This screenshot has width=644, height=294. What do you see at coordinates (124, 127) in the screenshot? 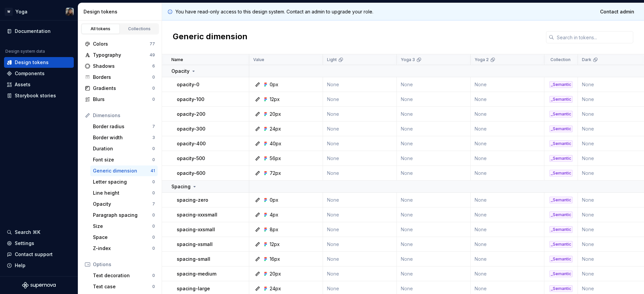
I see `a: Border radius7` at bounding box center [124, 127].